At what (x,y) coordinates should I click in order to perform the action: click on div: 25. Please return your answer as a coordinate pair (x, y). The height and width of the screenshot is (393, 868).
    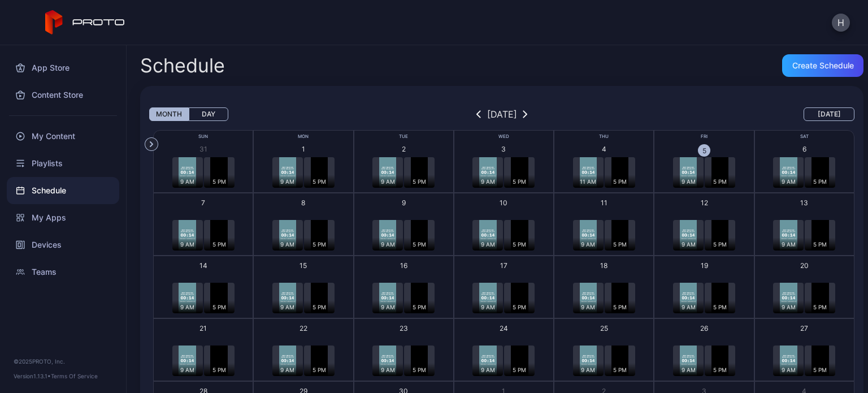
    Looking at the image, I should click on (604, 328).